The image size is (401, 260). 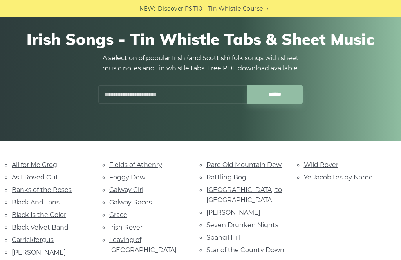 I want to click on span: Discover, so click(x=171, y=9).